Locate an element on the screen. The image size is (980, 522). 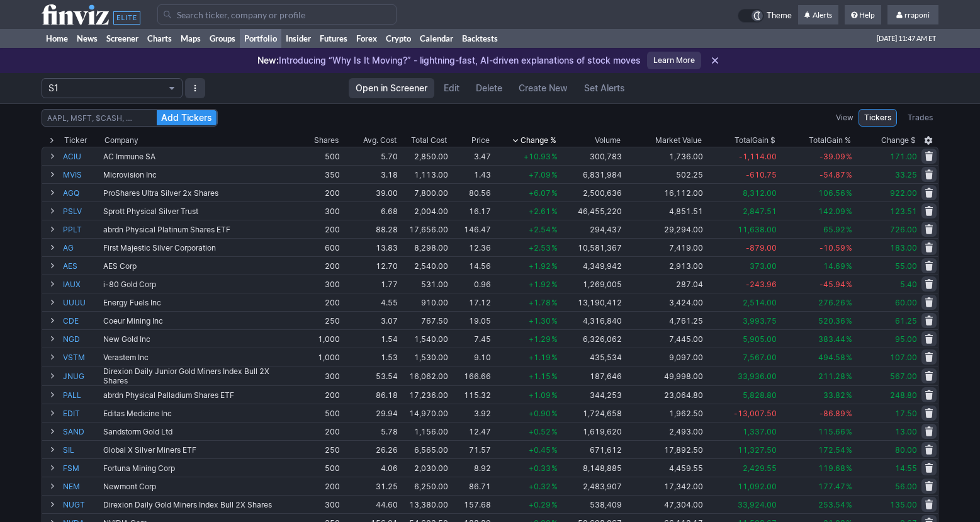
span: 107.00 is located at coordinates (903, 357).